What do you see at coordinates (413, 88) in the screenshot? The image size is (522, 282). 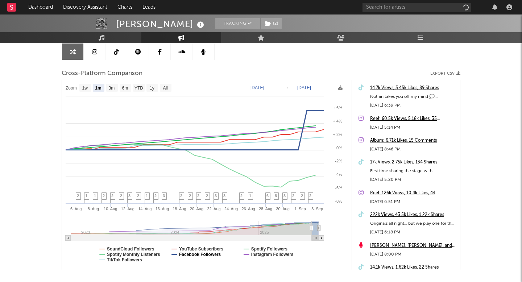 I see `div: 14.7k Views, 3.45k Likes, 89 Shares` at bounding box center [413, 88].